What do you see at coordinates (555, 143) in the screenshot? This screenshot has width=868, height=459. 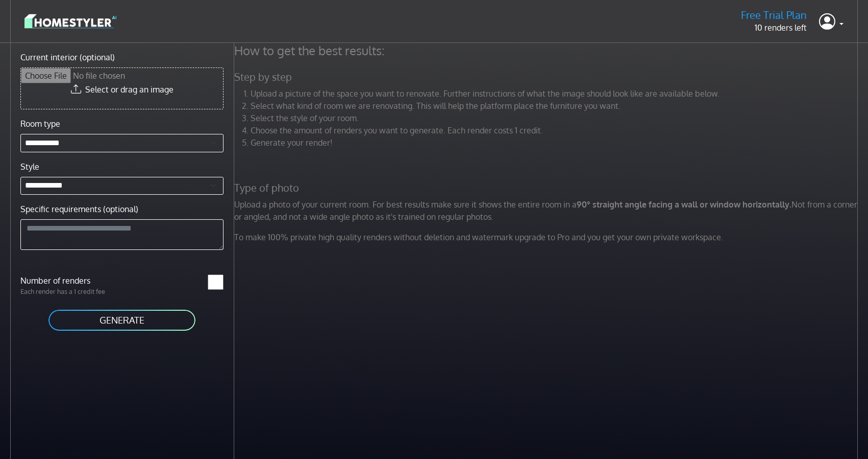 I see `li: Generate your render!` at bounding box center [555, 143].